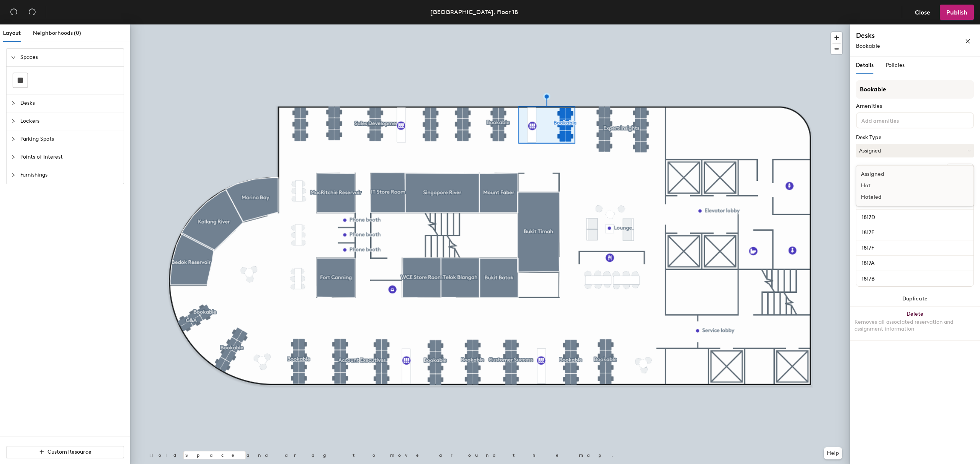 Image resolution: width=980 pixels, height=464 pixels. What do you see at coordinates (12, 33) in the screenshot?
I see `span: Layout` at bounding box center [12, 33].